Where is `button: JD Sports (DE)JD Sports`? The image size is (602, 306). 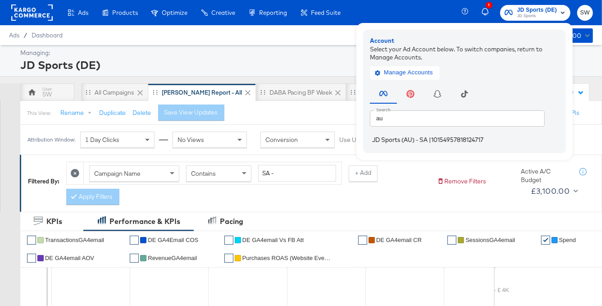
button: JD Sports (DE)JD Sports is located at coordinates (535, 13).